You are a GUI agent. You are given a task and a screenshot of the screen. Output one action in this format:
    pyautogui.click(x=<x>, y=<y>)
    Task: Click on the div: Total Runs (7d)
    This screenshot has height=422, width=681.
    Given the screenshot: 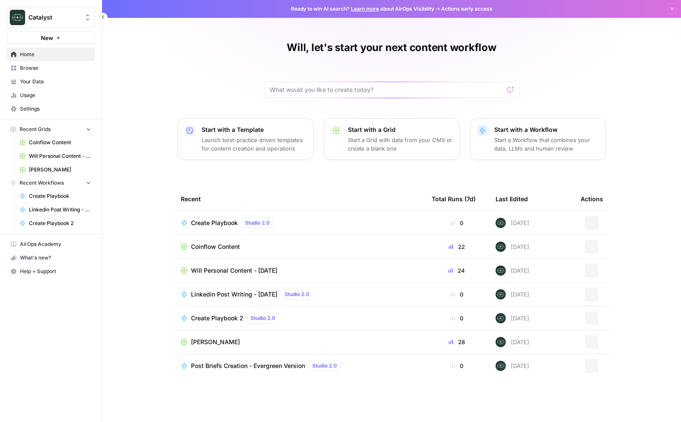 What is the action you would take?
    pyautogui.click(x=453, y=199)
    